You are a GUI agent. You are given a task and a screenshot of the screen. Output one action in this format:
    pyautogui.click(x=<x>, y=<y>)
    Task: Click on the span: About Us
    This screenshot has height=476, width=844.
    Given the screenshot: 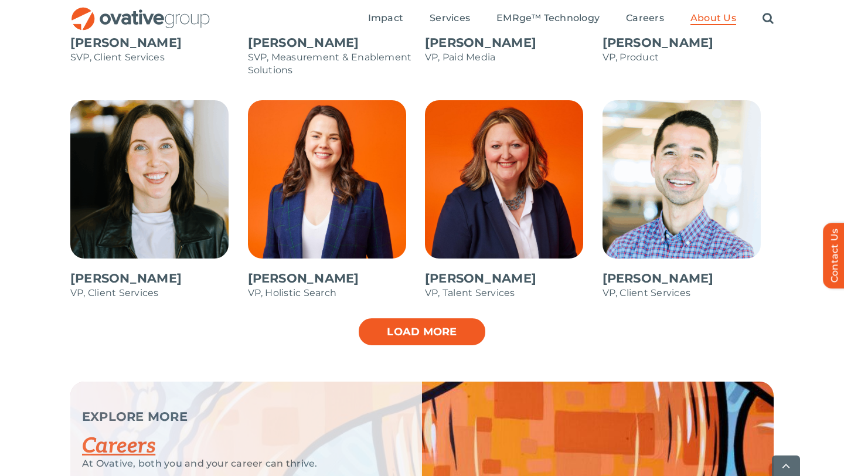 What is the action you would take?
    pyautogui.click(x=713, y=18)
    